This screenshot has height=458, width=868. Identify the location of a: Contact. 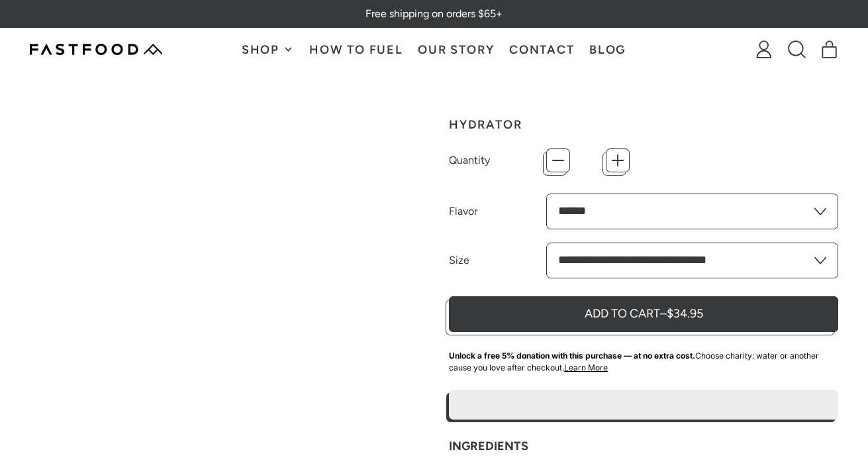
(542, 49).